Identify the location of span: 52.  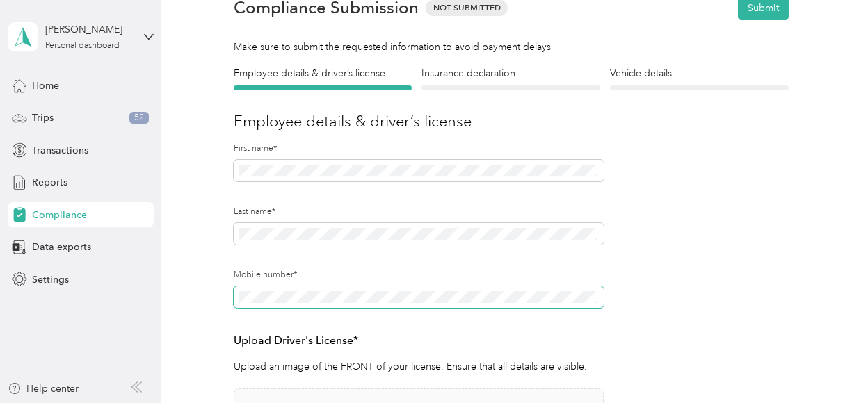
(139, 118).